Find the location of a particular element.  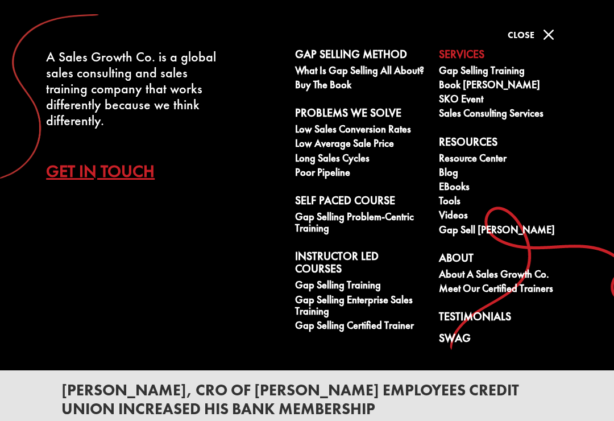

a: Videos is located at coordinates (505, 216).